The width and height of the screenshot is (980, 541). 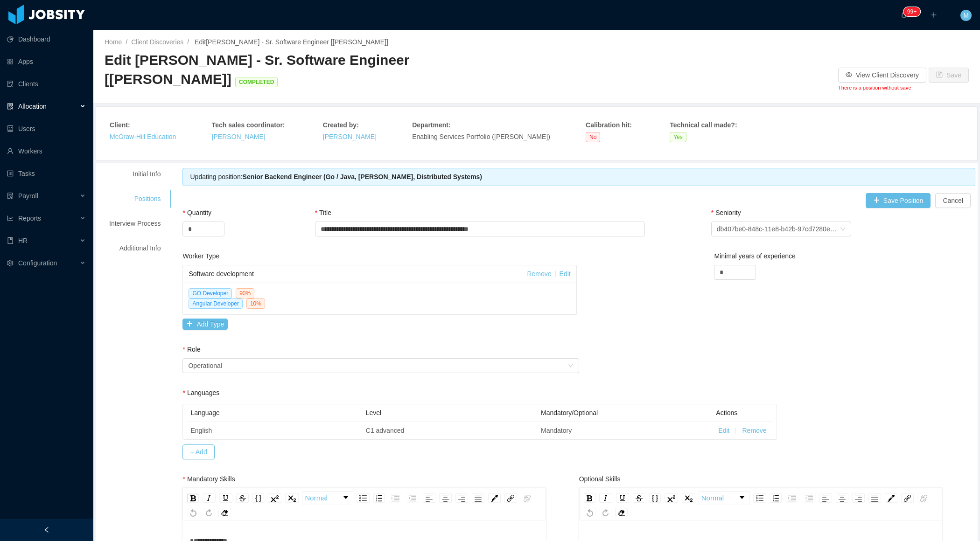 What do you see at coordinates (519, 498) in the screenshot?
I see `div: rdw-link-control` at bounding box center [519, 498].